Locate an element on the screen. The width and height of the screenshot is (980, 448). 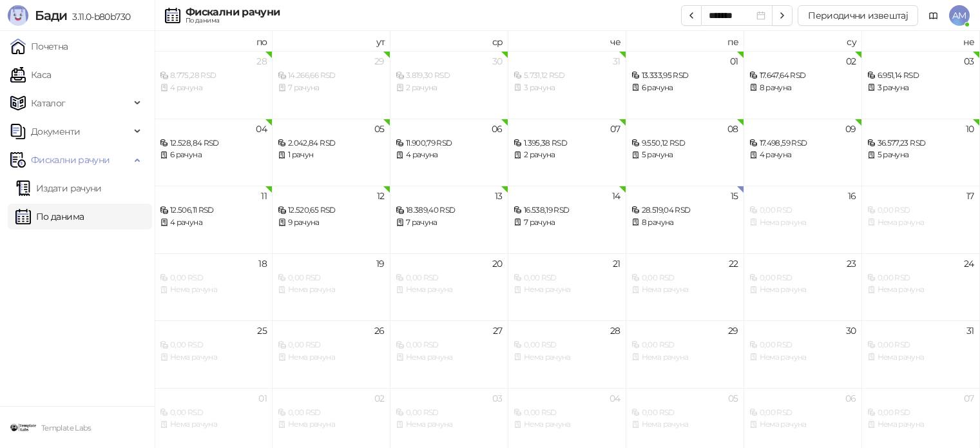
td: 2025-08-22 is located at coordinates (685, 287).